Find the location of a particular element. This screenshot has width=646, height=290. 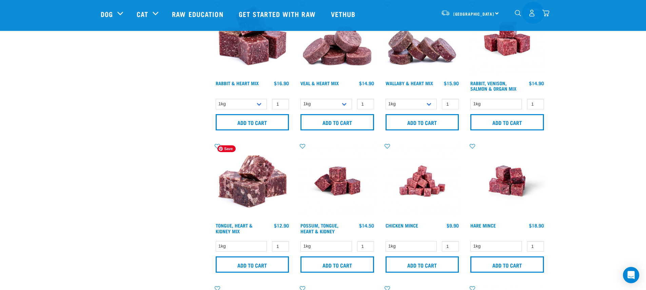

img: 1152 Veal Heart Medallions 01 is located at coordinates (337, 39).